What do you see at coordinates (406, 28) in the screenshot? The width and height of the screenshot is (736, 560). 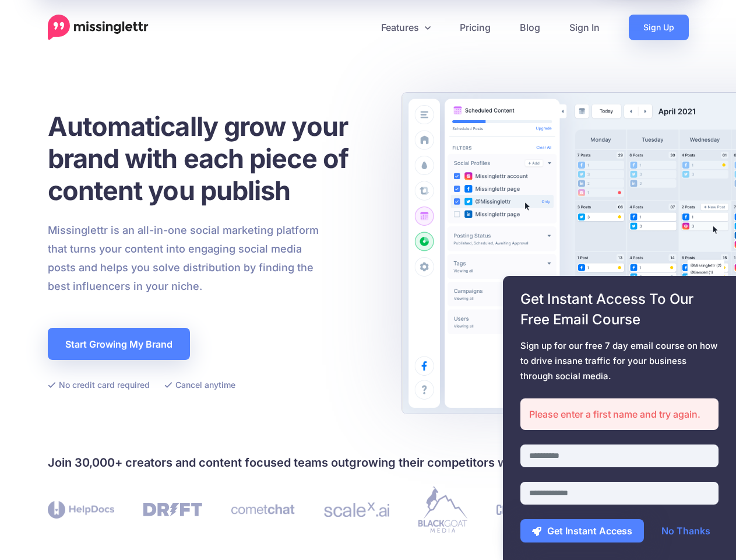 I see `a: Features` at bounding box center [406, 28].